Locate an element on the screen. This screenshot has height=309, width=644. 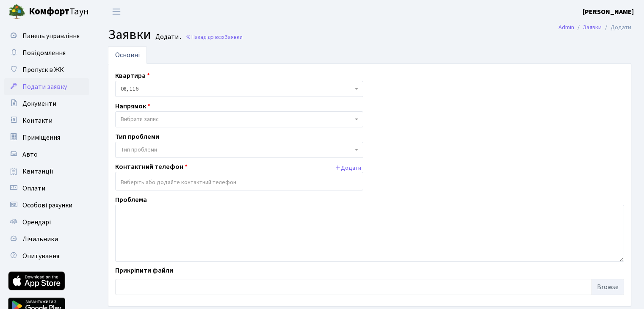
a: Квитанції is located at coordinates (47, 171).